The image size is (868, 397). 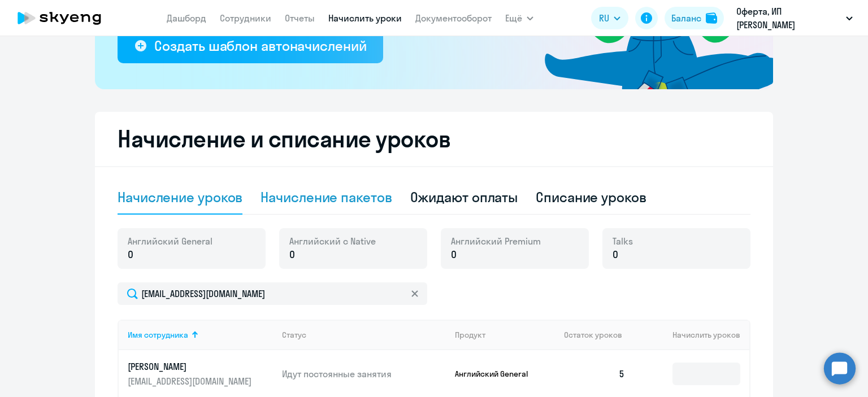 I want to click on div: Остаток уроков, so click(x=599, y=335).